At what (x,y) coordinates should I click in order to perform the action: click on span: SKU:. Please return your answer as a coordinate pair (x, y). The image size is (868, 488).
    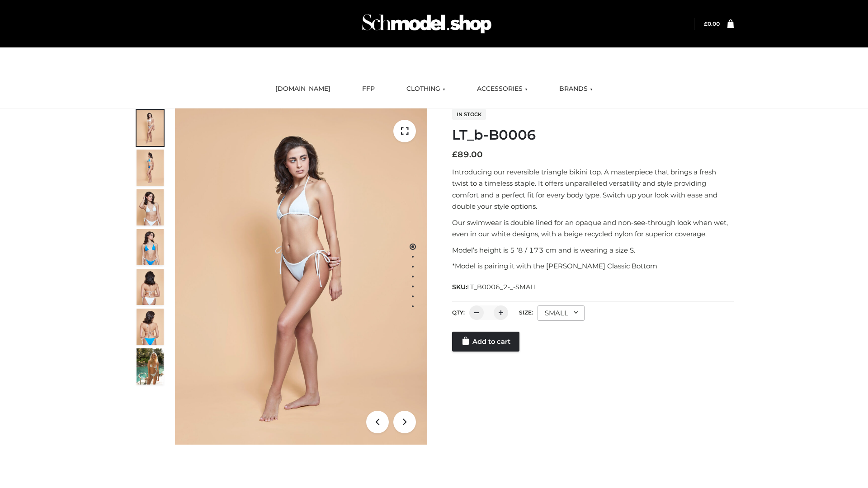
    Looking at the image, I should click on (495, 287).